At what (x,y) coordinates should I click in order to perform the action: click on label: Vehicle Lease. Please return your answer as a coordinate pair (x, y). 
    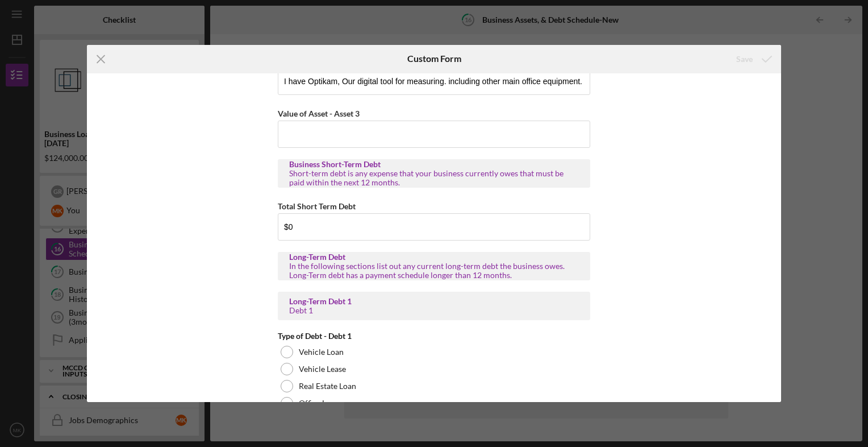
    Looking at the image, I should click on (322, 369).